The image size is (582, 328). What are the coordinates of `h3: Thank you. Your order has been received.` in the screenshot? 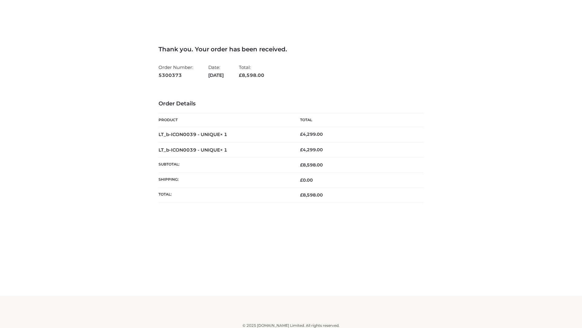 It's located at (291, 49).